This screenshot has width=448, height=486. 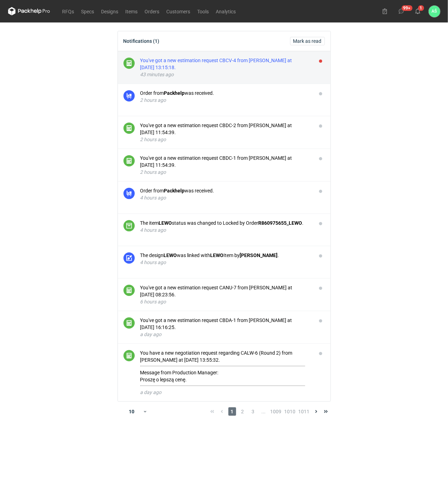 I want to click on span: 2, so click(x=243, y=412).